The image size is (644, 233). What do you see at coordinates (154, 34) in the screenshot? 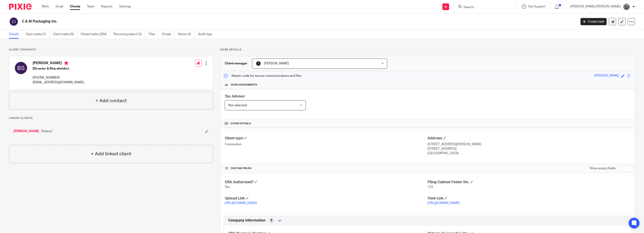
I see `a: Files` at bounding box center [154, 34].